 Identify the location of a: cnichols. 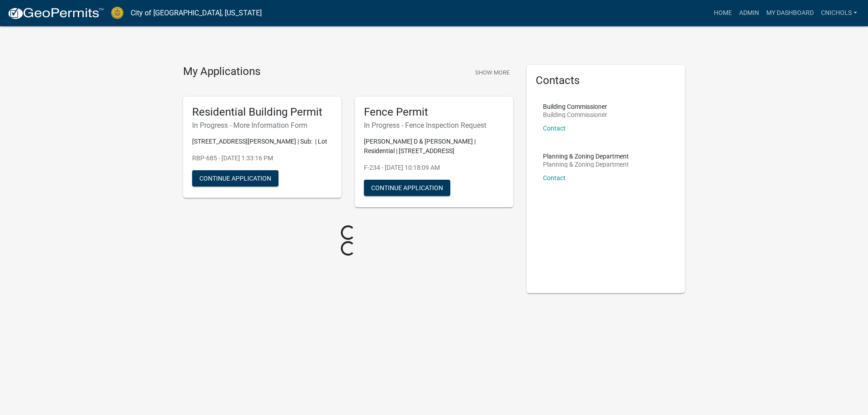
(839, 13).